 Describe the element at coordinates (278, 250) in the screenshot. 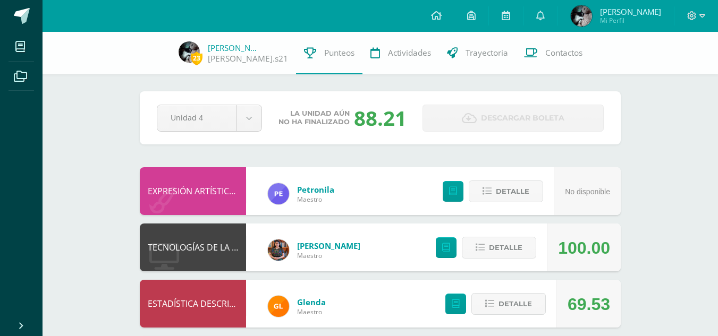

I see `img: 60a759e8b02ec95d430434cf0c0a55c7.png` at that location.